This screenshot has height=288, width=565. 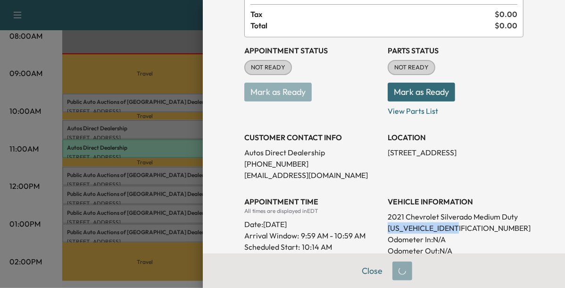 What do you see at coordinates (317, 247) in the screenshot?
I see `p: 10:14 AM` at bounding box center [317, 247].